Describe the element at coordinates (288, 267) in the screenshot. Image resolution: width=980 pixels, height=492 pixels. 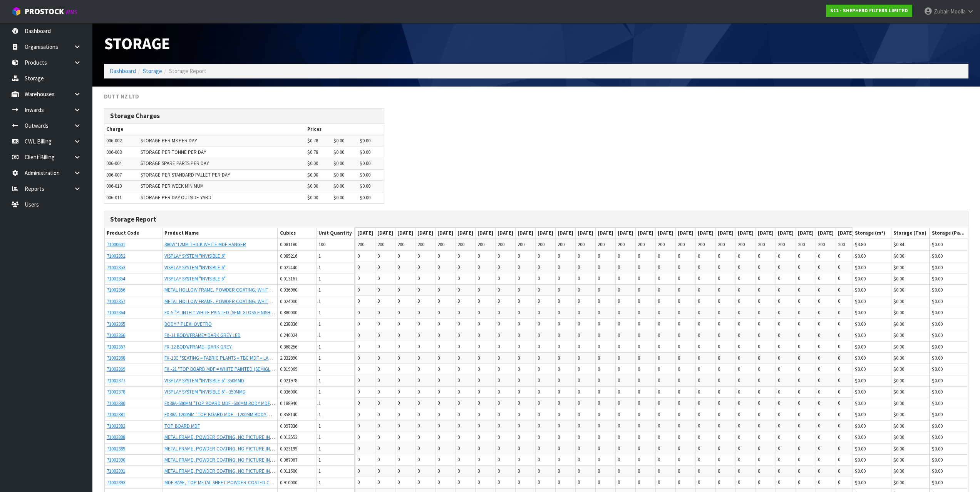
I see `span: 0.022440` at that location.